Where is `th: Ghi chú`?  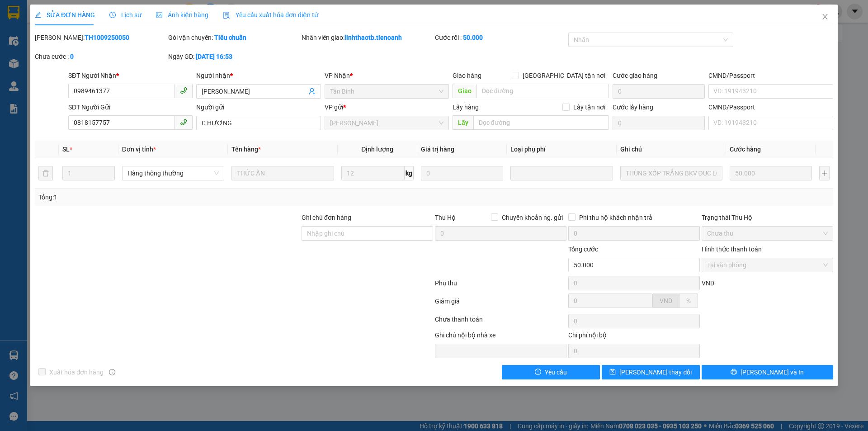 th: Ghi chú is located at coordinates (671, 149).